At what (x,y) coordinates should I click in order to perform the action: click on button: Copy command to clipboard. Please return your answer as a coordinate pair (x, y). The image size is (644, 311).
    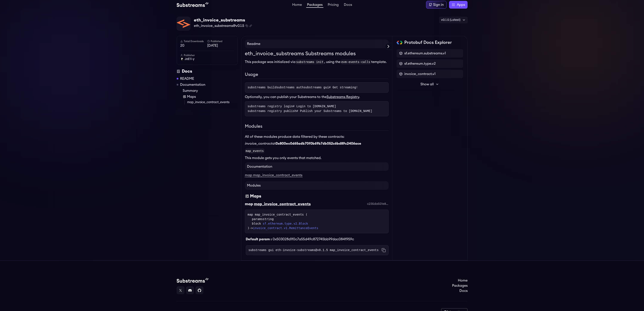
    Looking at the image, I should click on (384, 250).